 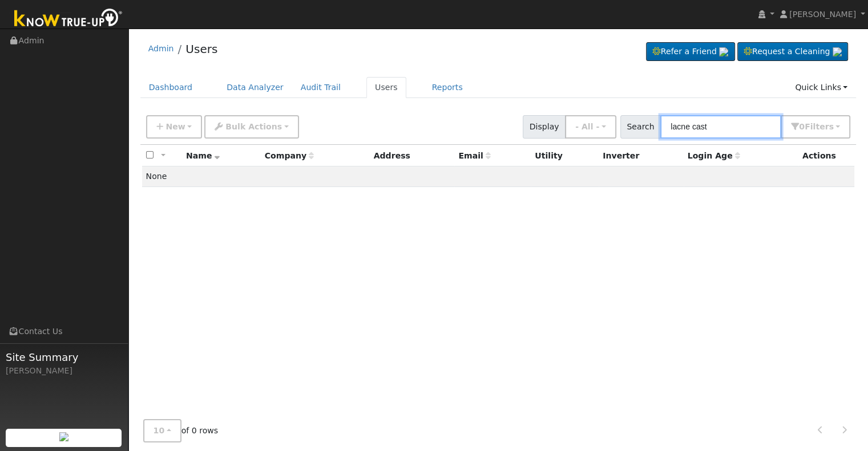 What do you see at coordinates (174, 127) in the screenshot?
I see `button: New` at bounding box center [174, 127].